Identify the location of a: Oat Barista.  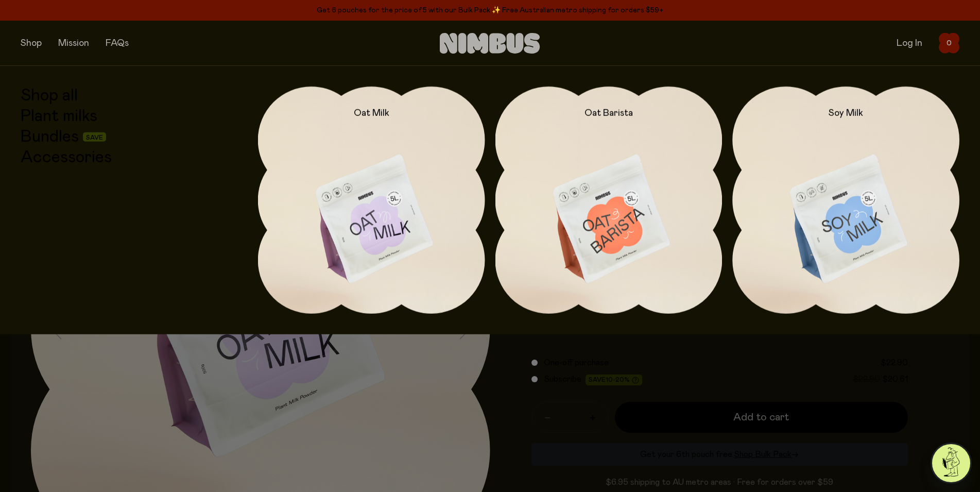
(609, 200).